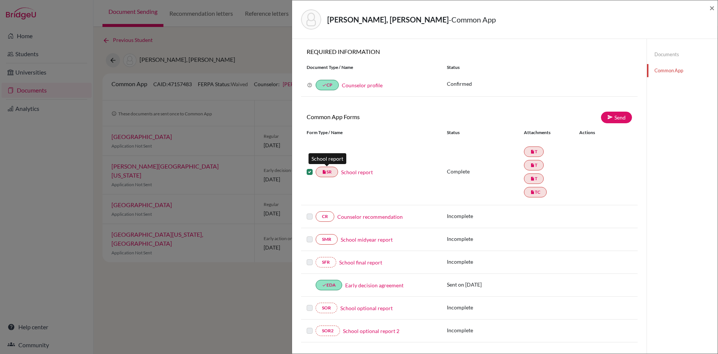 The image size is (718, 354). What do you see at coordinates (327, 158) in the screenshot?
I see `div: School report` at bounding box center [327, 158].